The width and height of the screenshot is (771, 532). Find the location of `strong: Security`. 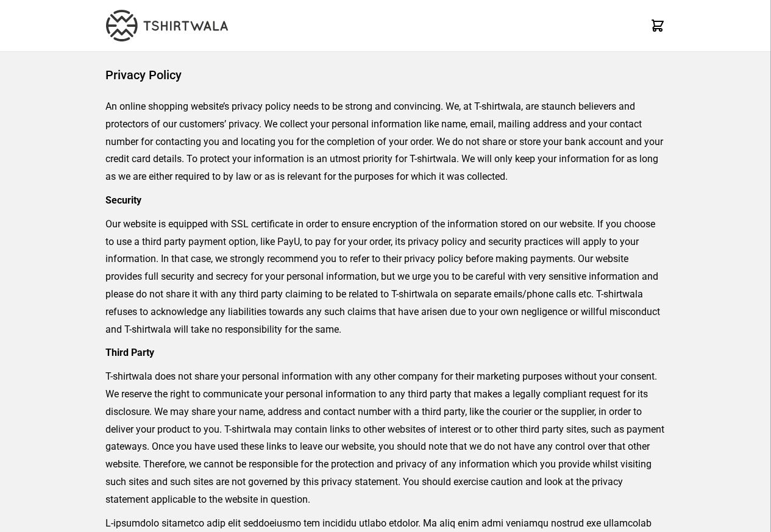

strong: Security is located at coordinates (123, 200).